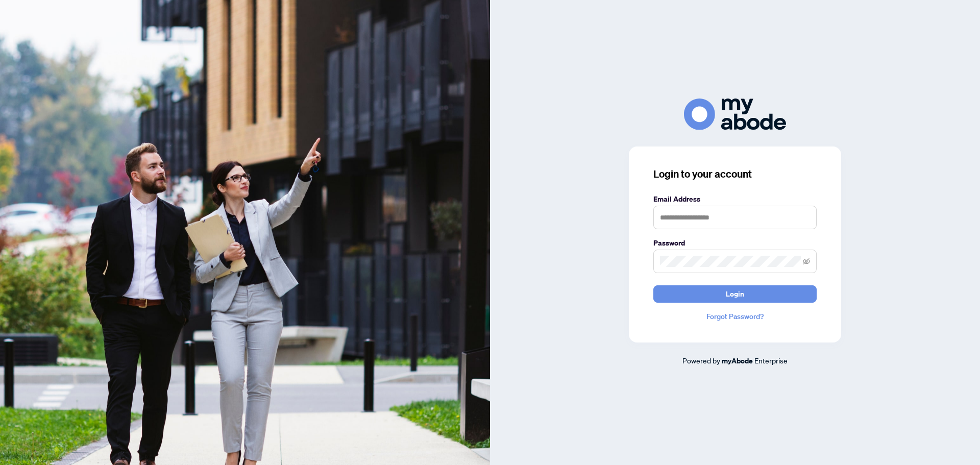 Image resolution: width=980 pixels, height=465 pixels. Describe the element at coordinates (735, 174) in the screenshot. I see `h3: Login to your account` at that location.